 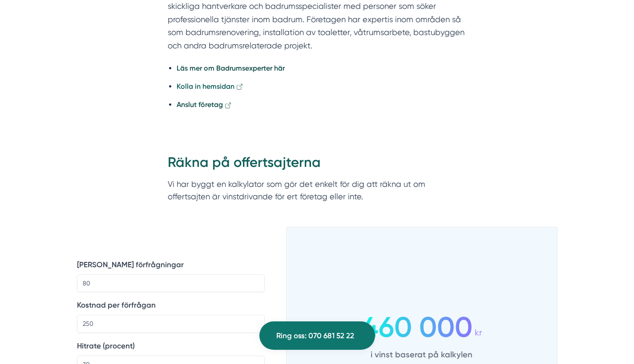 I want to click on label: Hitrate (procent), so click(x=171, y=346).